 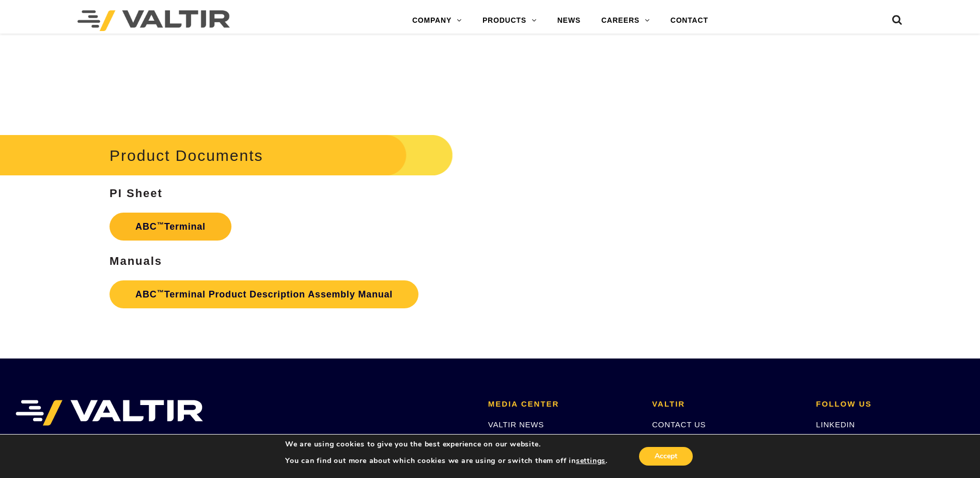 I want to click on a: LINKEDIN, so click(x=836, y=424).